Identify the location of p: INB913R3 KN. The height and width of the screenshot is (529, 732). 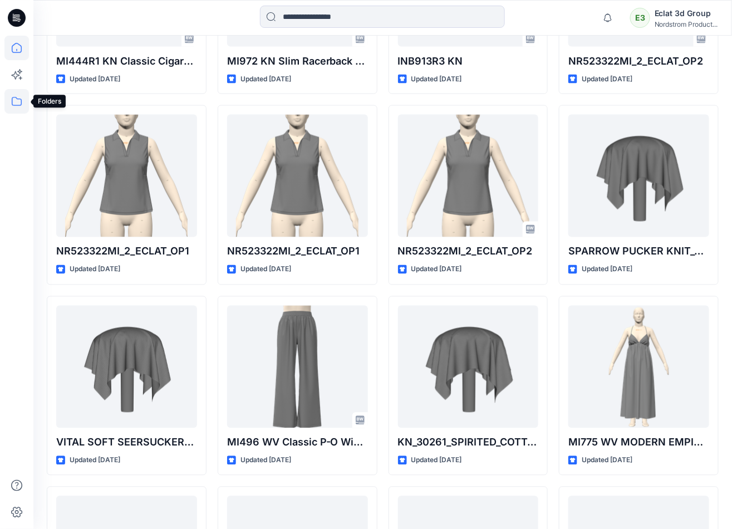
(468, 61).